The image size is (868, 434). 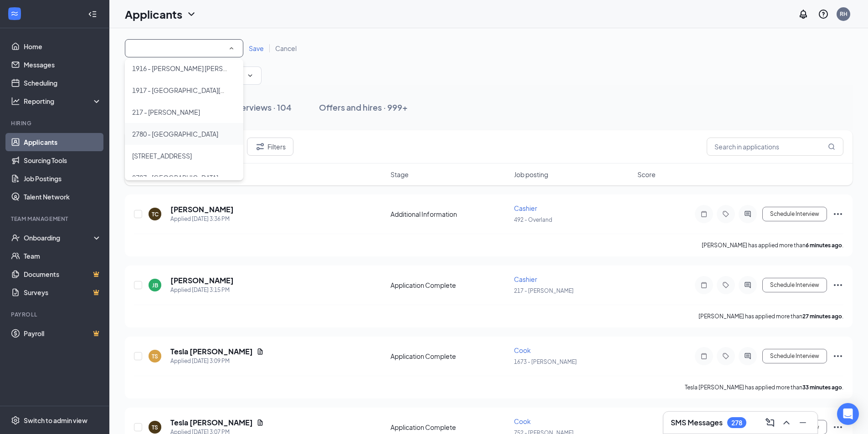 I want to click on div: Additional Information, so click(x=450, y=214).